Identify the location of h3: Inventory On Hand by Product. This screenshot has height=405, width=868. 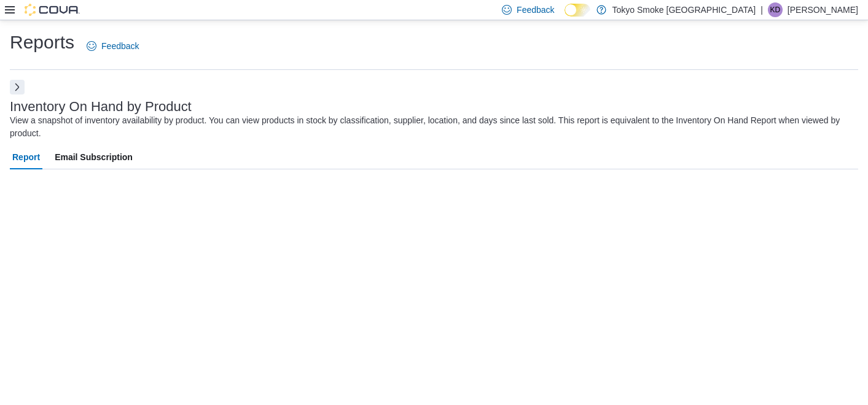
(101, 107).